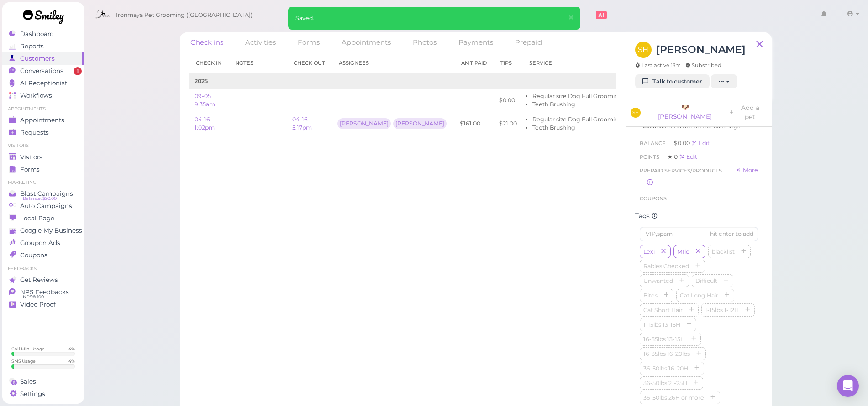 This screenshot has width=868, height=406. Describe the element at coordinates (78, 71) in the screenshot. I see `span: 1` at that location.